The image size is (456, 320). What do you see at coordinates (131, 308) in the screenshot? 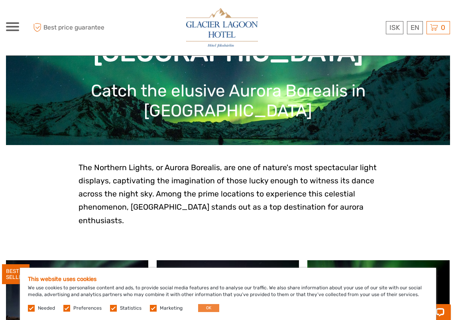
I see `label: Statistics` at bounding box center [131, 308].